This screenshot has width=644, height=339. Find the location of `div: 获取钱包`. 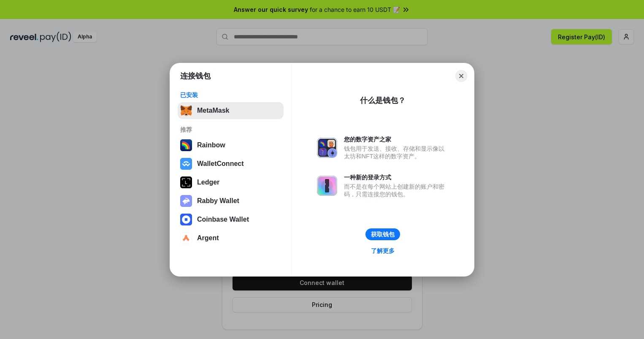

div: 获取钱包 is located at coordinates (383, 235).